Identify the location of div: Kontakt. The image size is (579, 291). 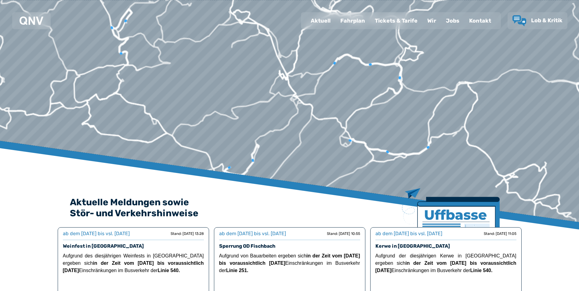
(480, 21).